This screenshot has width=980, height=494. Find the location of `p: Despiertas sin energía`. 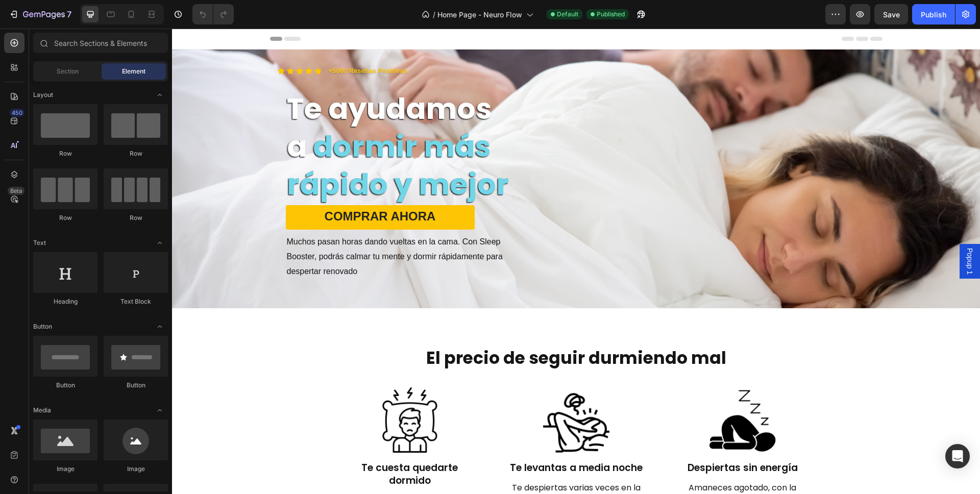

p: Despiertas sin energía is located at coordinates (571, 439).